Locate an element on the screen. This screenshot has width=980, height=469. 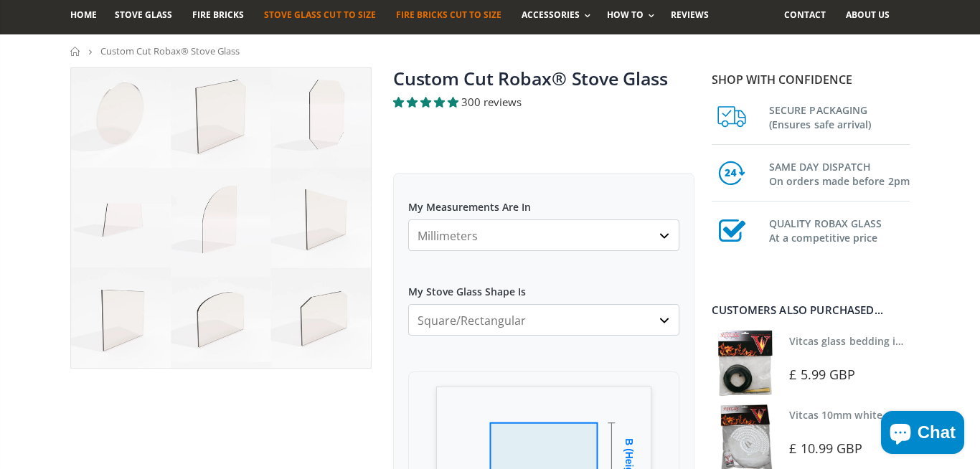
span: Accessories is located at coordinates (551, 14).